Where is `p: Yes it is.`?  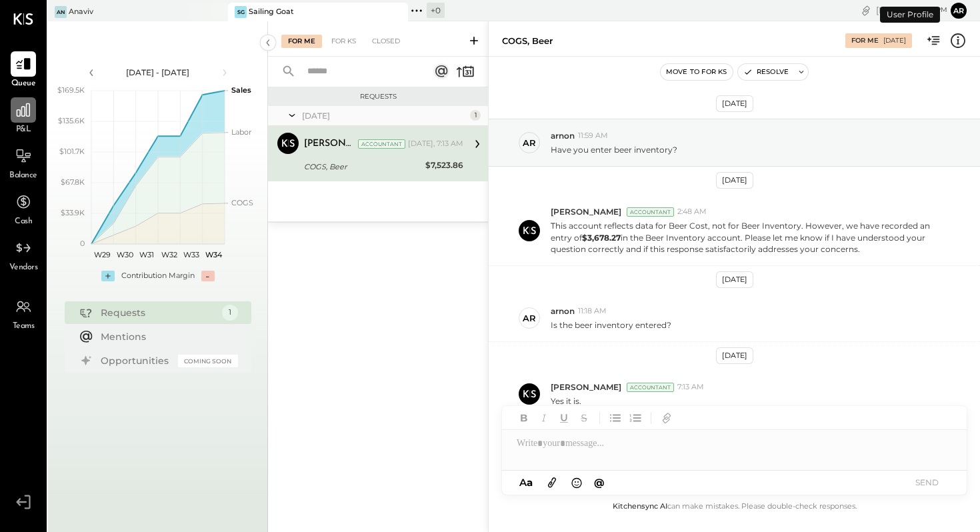 p: Yes it is. is located at coordinates (566, 401).